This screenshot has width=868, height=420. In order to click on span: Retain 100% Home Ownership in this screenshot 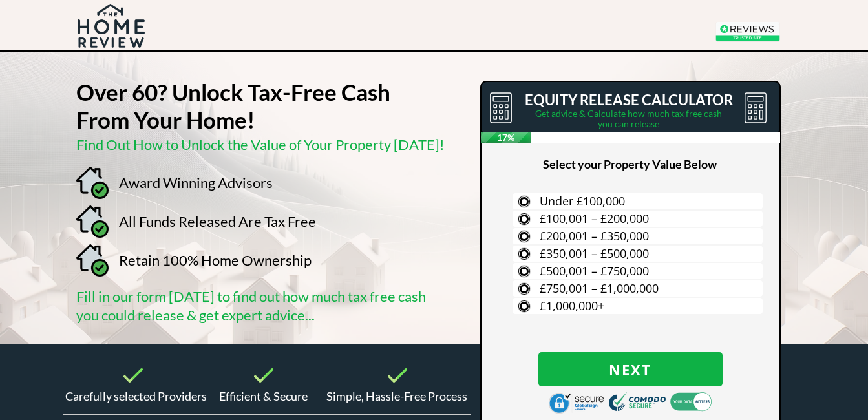, I will do `click(215, 260)`.